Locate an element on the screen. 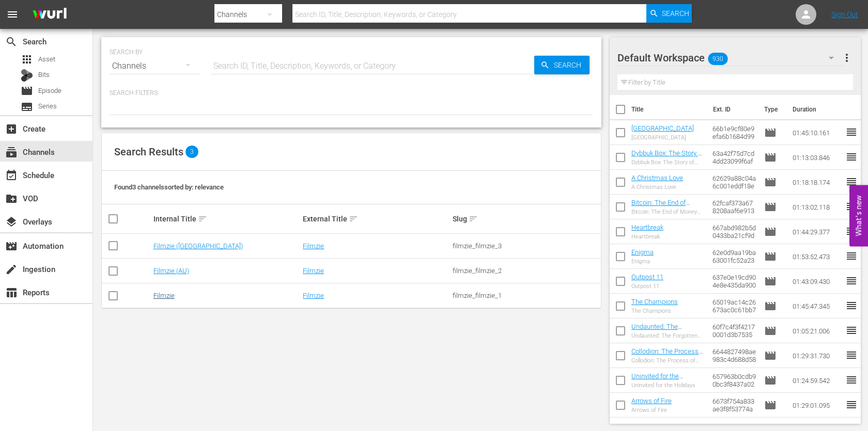  td: 65019ac14c26673ac0c61bb7 is located at coordinates (735, 306).